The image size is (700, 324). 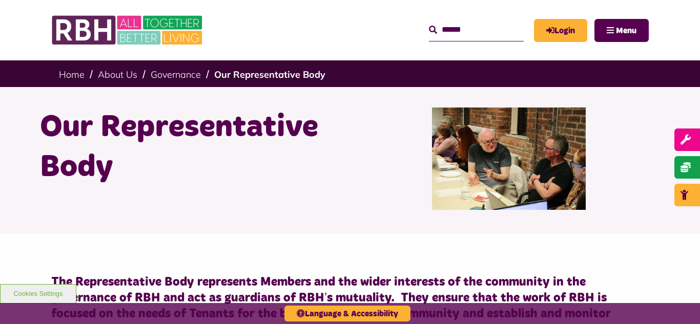 I want to click on a: Home, so click(x=72, y=74).